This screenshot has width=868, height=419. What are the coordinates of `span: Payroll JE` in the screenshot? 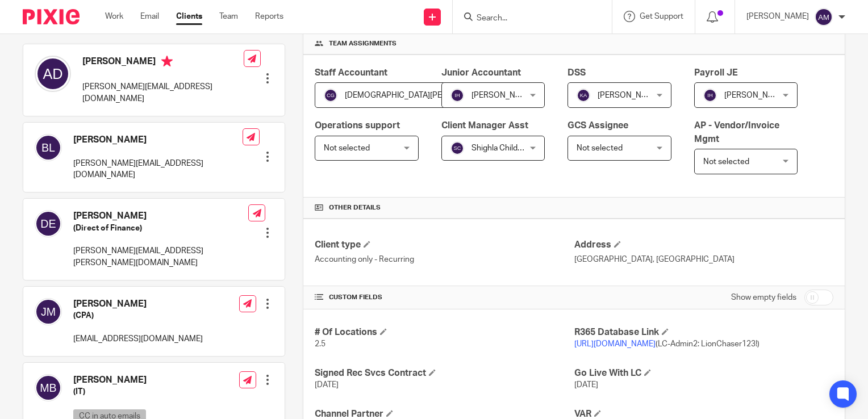 It's located at (716, 72).